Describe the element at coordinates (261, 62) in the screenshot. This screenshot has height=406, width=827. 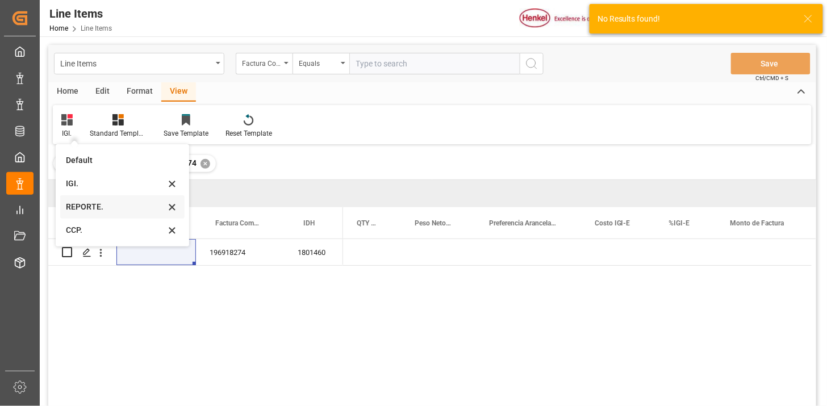
I see `div: Factura Comercial` at that location.